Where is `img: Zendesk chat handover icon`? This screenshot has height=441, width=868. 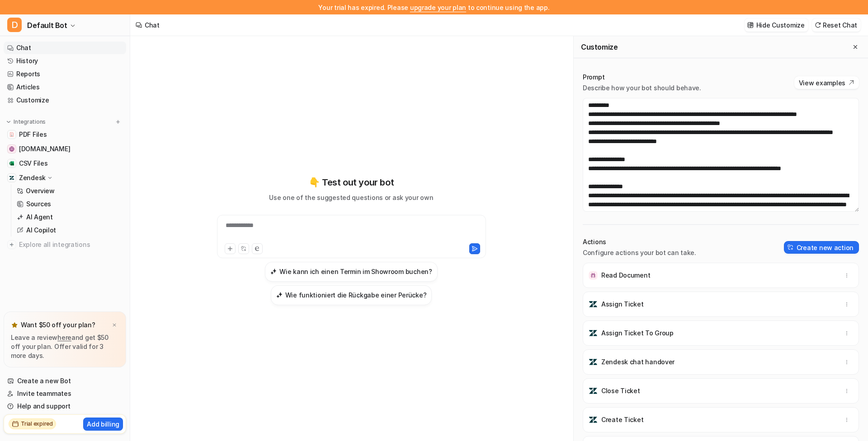 img: Zendesk chat handover icon is located at coordinates (593, 362).